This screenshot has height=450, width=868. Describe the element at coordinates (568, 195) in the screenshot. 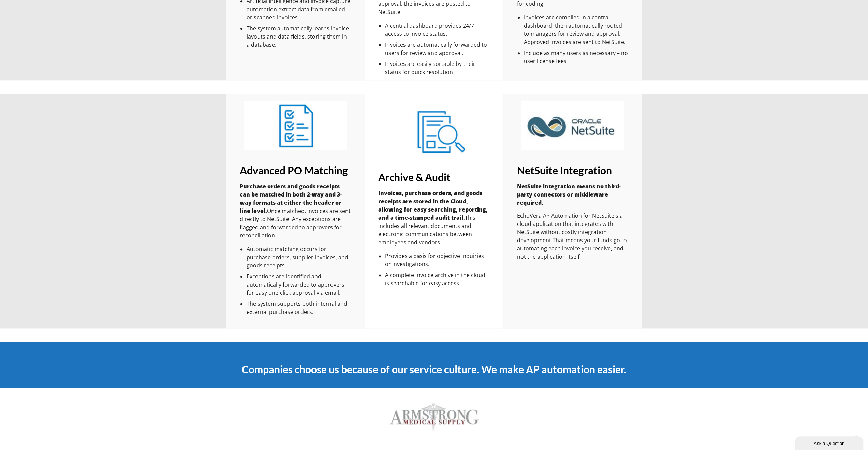

I see `span: NetSuite integration means no third-party connectors or middleware required.` at that location.